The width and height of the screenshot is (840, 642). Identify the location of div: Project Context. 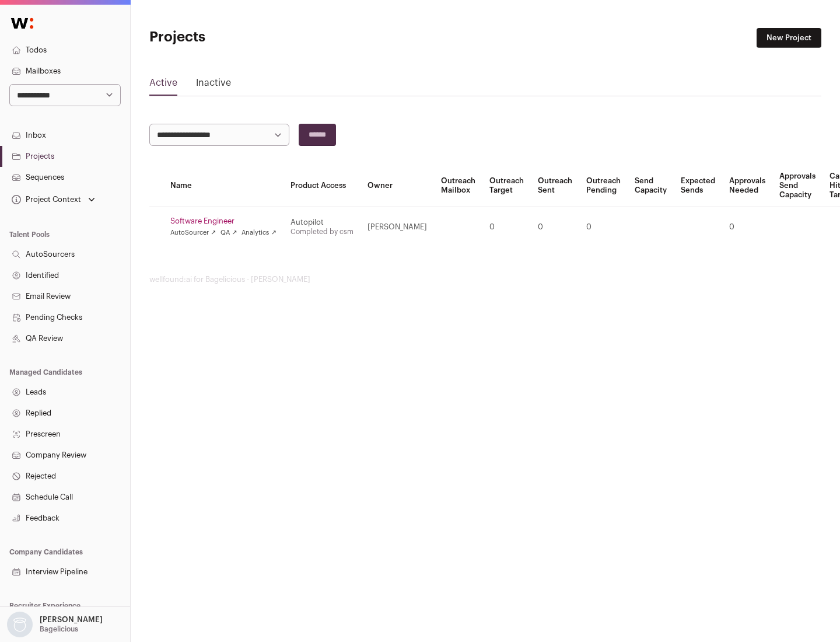
(45, 199).